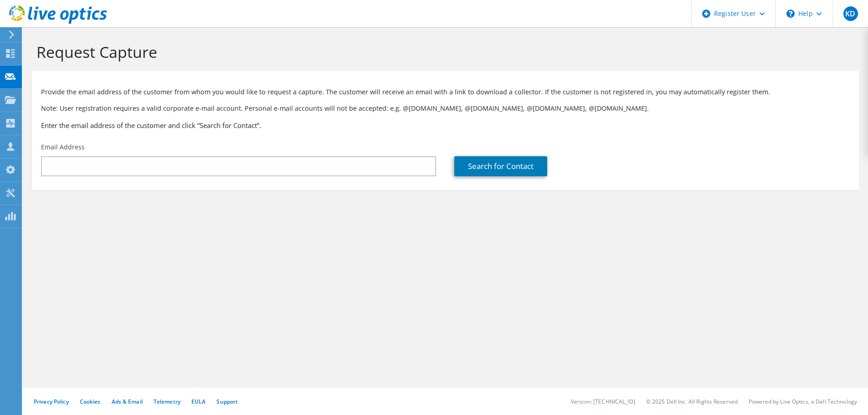  What do you see at coordinates (167, 401) in the screenshot?
I see `a: Telemetry` at bounding box center [167, 401].